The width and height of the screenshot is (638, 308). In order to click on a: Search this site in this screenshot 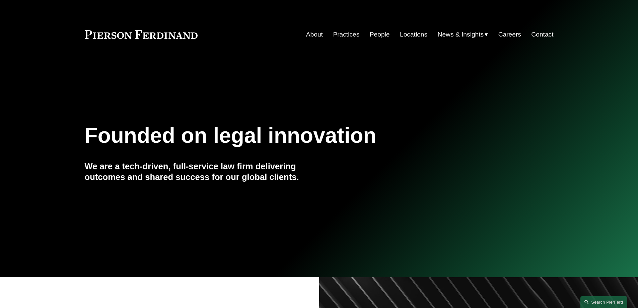, I will do `click(604, 302)`.